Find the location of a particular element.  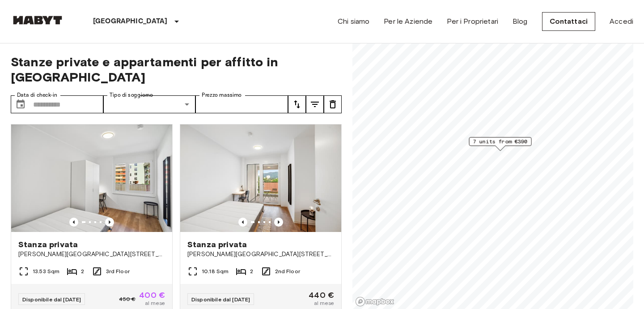

img: Habyt is located at coordinates (38, 20).